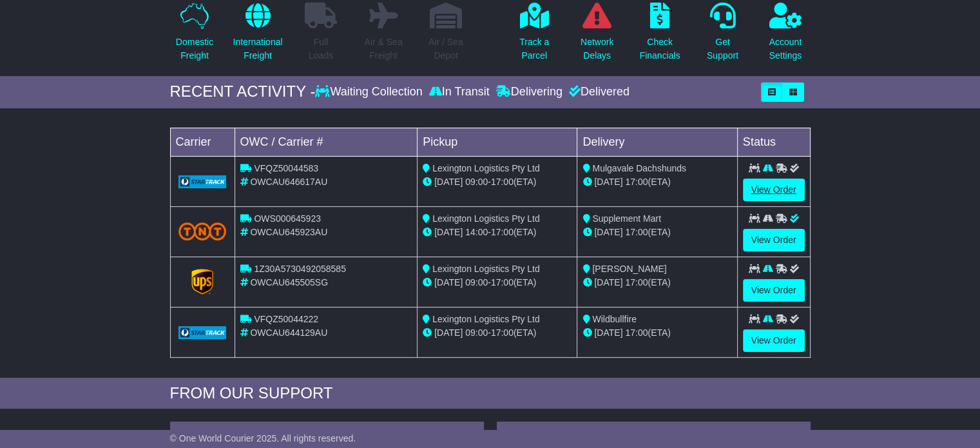 The image size is (980, 448). Describe the element at coordinates (286, 168) in the screenshot. I see `span: VFQZ50044583` at that location.